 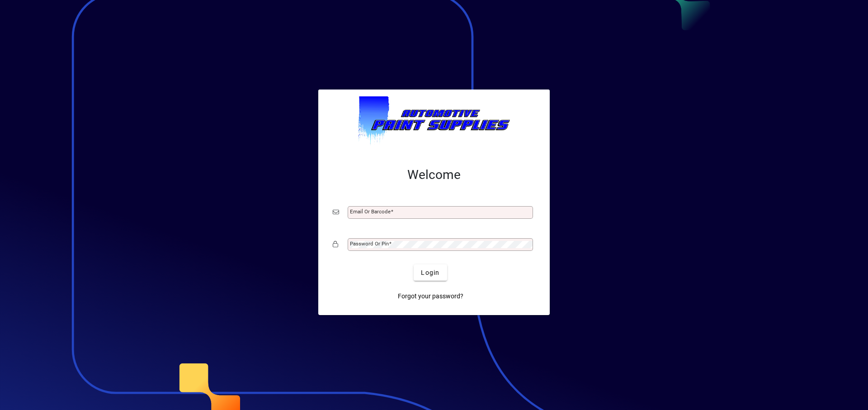 What do you see at coordinates (369, 244) in the screenshot?
I see `mat-label: Password or Pin` at bounding box center [369, 244].